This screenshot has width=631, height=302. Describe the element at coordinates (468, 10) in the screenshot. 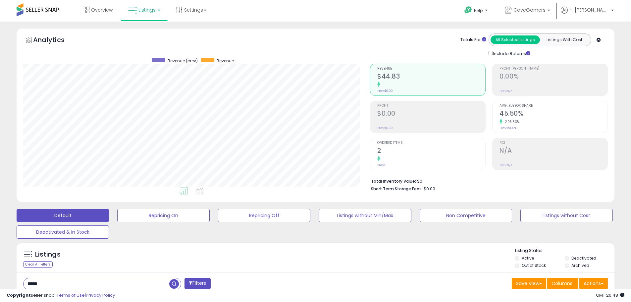

I see `i: Get Help` at that location.